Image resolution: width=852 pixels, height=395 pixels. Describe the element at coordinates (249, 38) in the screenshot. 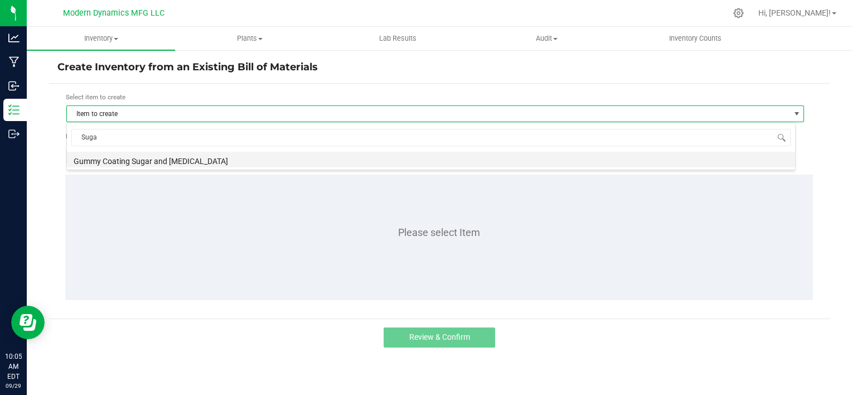

I see `span: Plants` at that location.